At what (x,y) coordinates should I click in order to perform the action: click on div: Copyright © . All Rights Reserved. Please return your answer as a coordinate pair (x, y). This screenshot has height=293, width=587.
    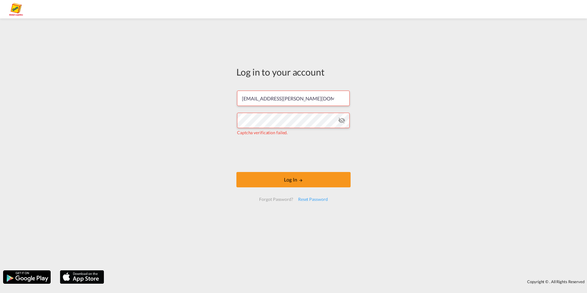
    Looking at the image, I should click on (347, 281).